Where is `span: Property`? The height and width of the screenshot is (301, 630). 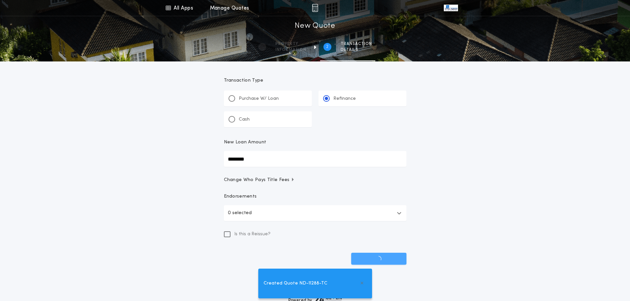 span: Property is located at coordinates (291, 44).